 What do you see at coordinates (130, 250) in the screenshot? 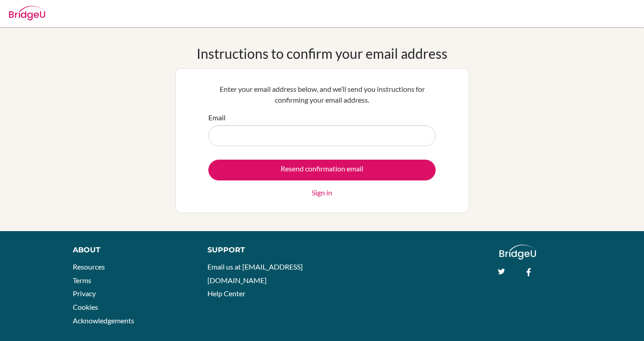
I see `div: About` at bounding box center [130, 250].